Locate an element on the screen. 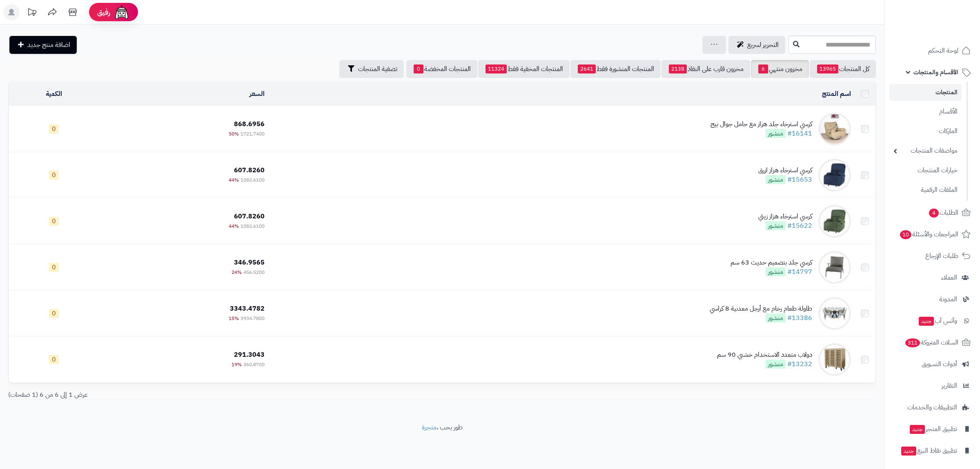  span: الطلبات is located at coordinates (943, 213).